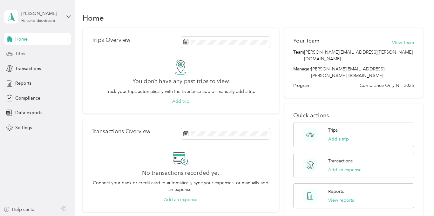  I want to click on h2: No transactions recorded yet, so click(180, 173).